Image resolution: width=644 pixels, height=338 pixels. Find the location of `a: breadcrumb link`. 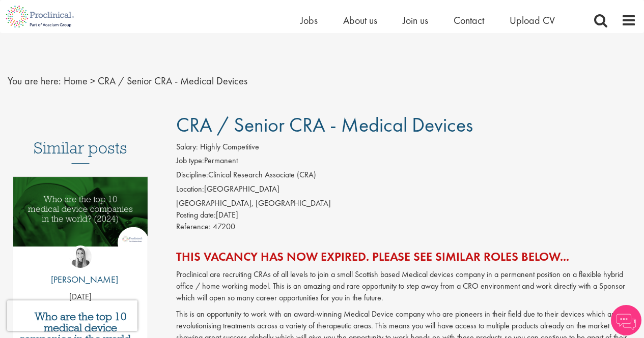

a: breadcrumb link is located at coordinates (75, 81).